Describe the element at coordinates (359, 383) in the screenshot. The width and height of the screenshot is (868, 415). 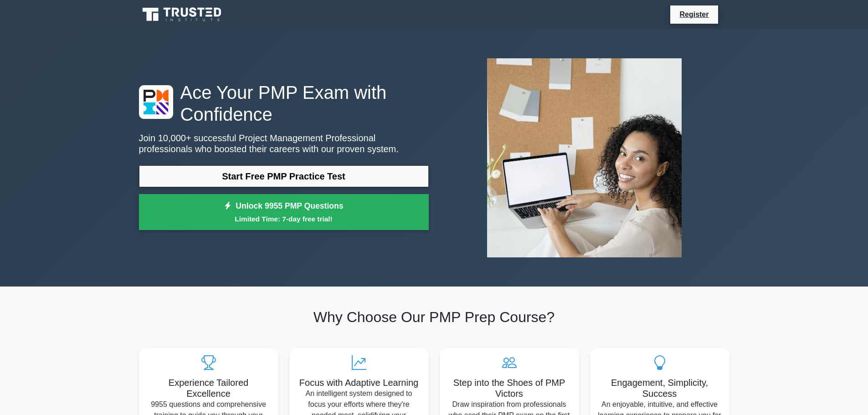
I see `h5: Focus with Adaptive Learning` at that location.